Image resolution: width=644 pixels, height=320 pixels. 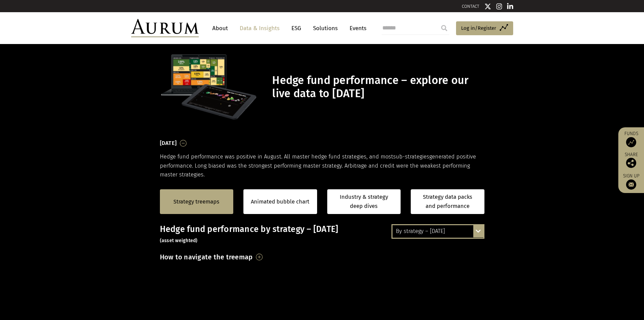 What do you see at coordinates (471, 6) in the screenshot?
I see `a: CONTACT` at bounding box center [471, 6].